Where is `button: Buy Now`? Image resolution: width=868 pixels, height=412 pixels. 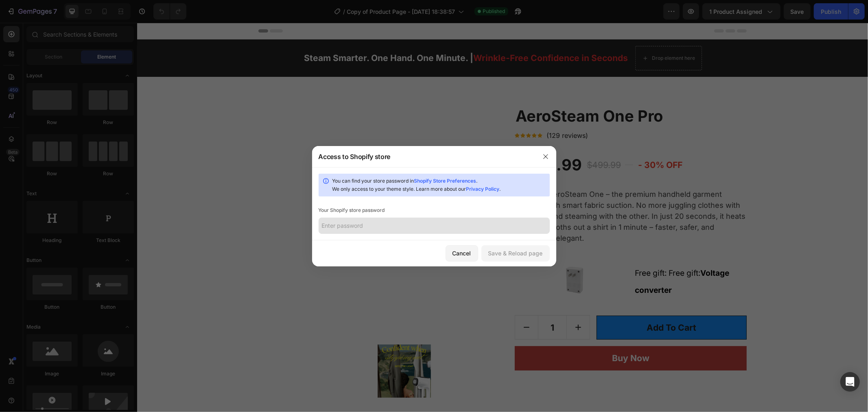 button: Buy Now is located at coordinates (494, 335).